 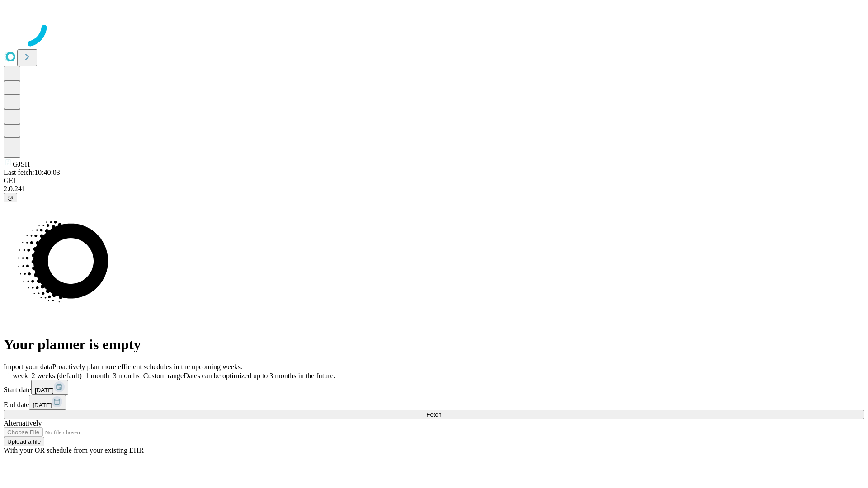 What do you see at coordinates (28, 366) in the screenshot?
I see `span: Import your data` at bounding box center [28, 366].